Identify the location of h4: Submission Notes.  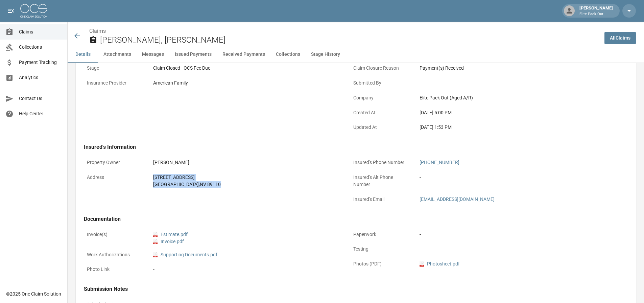
(346, 289).